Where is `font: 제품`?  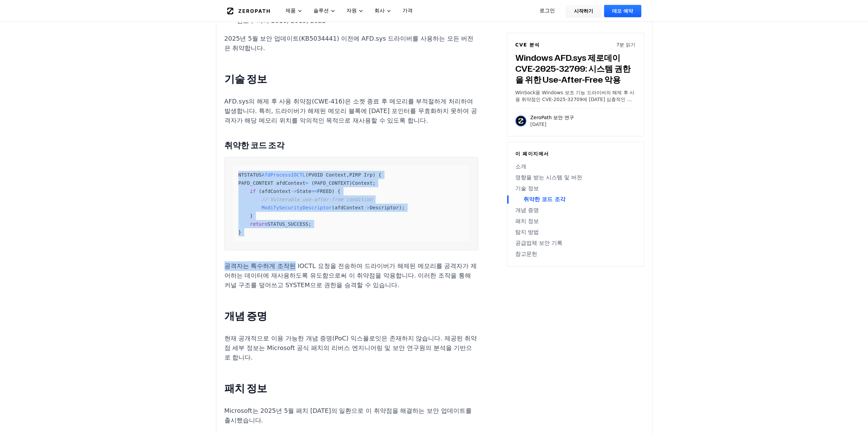 font: 제품 is located at coordinates (291, 11).